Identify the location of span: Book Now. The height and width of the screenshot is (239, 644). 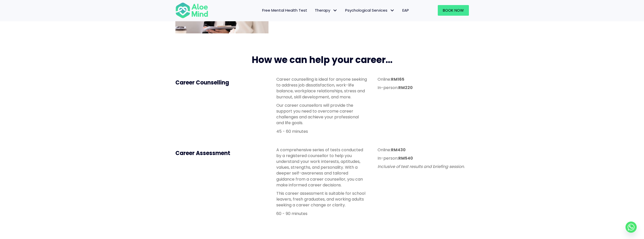
(453, 10).